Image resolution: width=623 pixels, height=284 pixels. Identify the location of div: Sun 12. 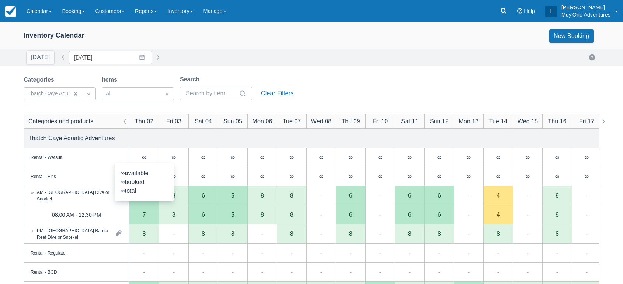
(439, 121).